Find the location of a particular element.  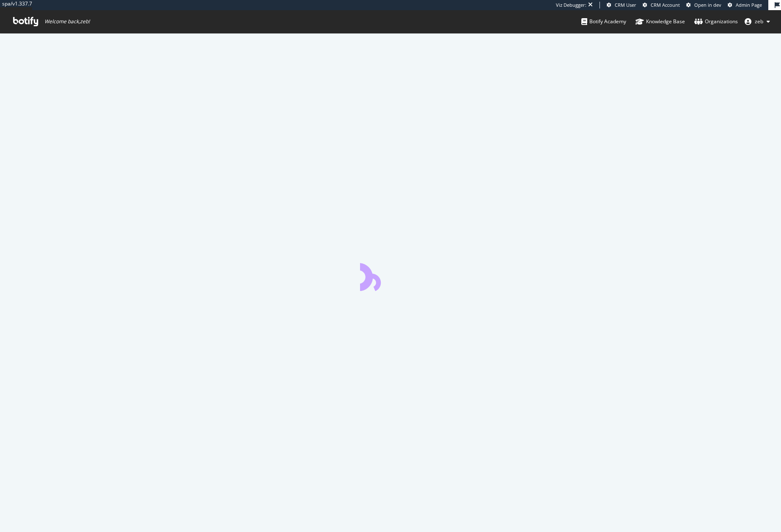

a: CRM User is located at coordinates (622, 5).